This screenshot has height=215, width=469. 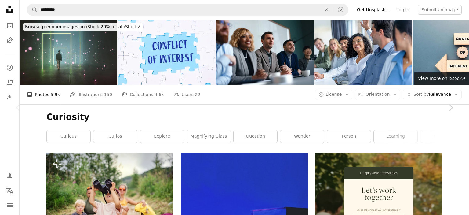 What do you see at coordinates (10, 82) in the screenshot?
I see `a: Collections` at bounding box center [10, 82].